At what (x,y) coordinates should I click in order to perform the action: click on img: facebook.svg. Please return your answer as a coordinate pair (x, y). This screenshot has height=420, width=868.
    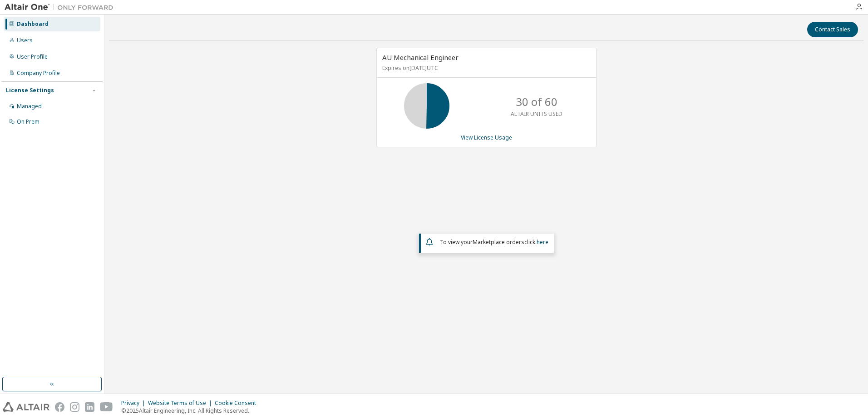
    Looking at the image, I should click on (59, 406).